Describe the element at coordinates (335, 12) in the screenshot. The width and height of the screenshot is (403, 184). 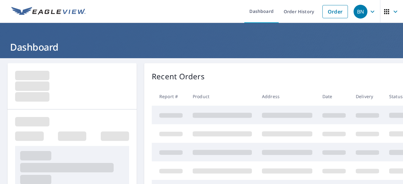
I see `a: Order` at that location.